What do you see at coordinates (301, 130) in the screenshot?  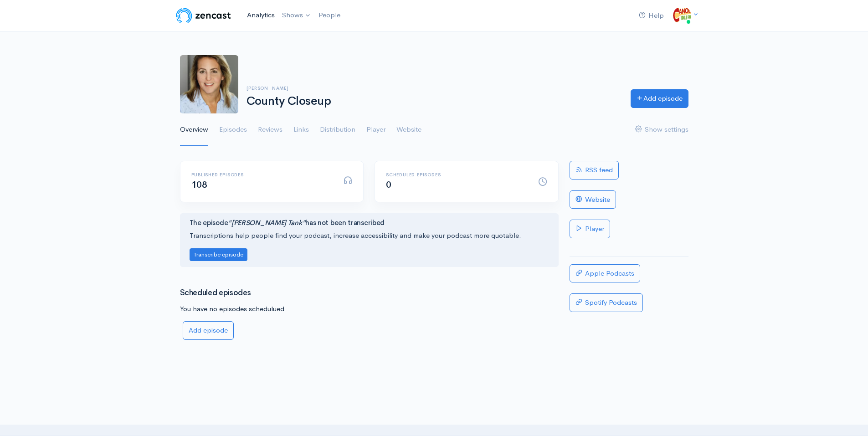 I see `a: Links` at bounding box center [301, 130].